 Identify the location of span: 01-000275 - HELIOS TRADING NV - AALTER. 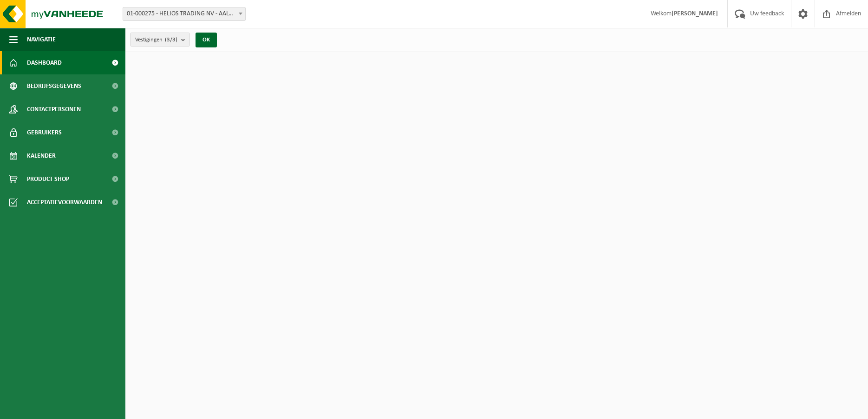
(184, 14).